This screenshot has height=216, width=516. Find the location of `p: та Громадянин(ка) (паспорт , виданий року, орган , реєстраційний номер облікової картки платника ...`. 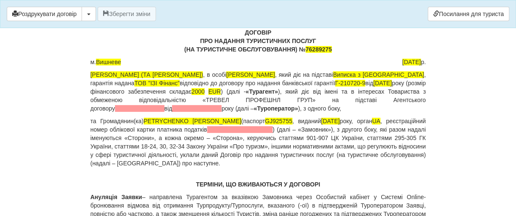

p: та Громадянин(ка) (паспорт , виданий року, орган , реєстраційний номер облікової картки платника ... is located at coordinates (258, 142).